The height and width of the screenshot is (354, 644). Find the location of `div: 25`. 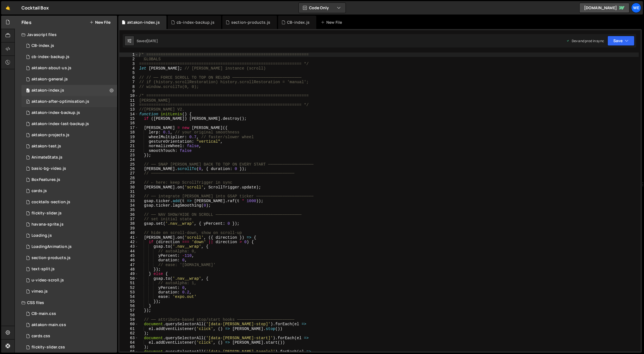

div: 25 is located at coordinates (129, 165).